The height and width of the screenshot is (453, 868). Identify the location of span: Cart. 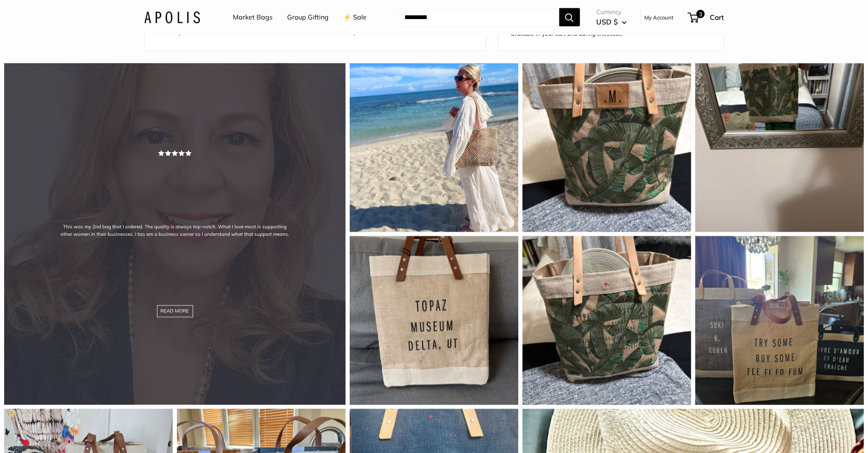
(717, 17).